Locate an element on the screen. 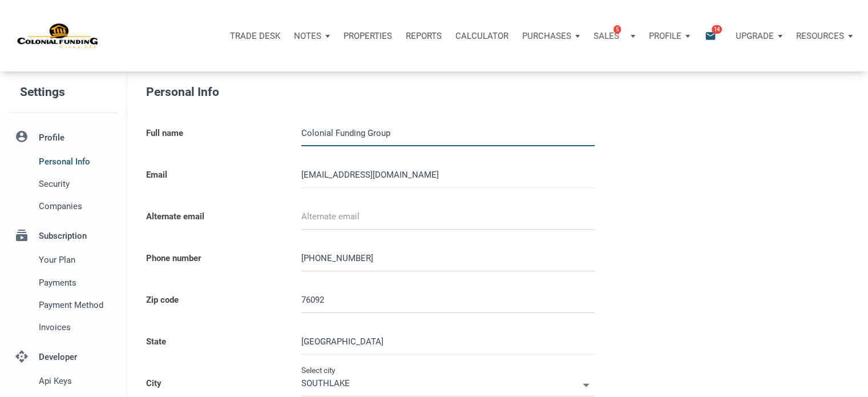  span: Companies is located at coordinates (76, 206).